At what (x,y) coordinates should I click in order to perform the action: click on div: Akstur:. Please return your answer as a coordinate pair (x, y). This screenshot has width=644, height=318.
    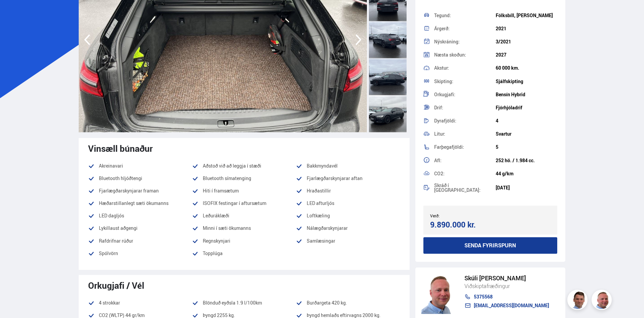
    Looking at the image, I should click on (465, 68).